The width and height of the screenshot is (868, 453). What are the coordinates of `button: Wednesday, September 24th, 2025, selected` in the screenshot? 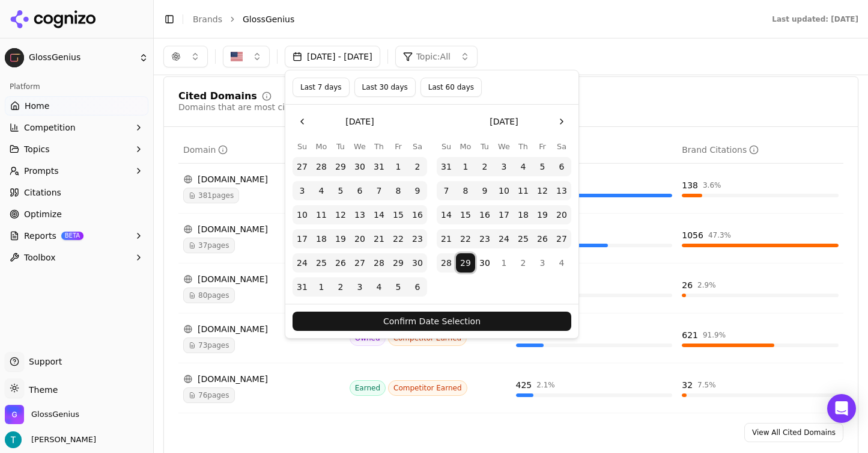 It's located at (504, 238).